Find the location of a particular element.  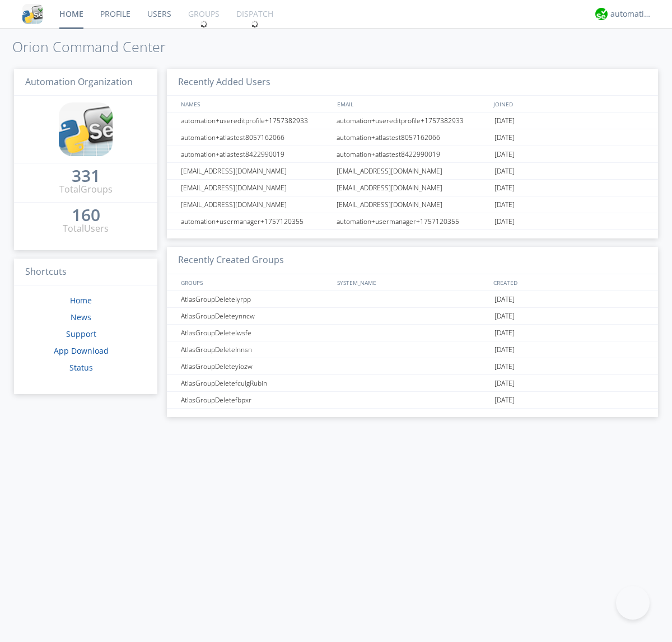

h3: Shortcuts is located at coordinates (85, 272).